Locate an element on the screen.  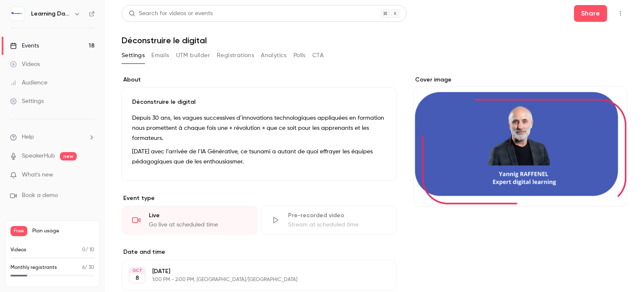
div: Settings is located at coordinates (27, 101).